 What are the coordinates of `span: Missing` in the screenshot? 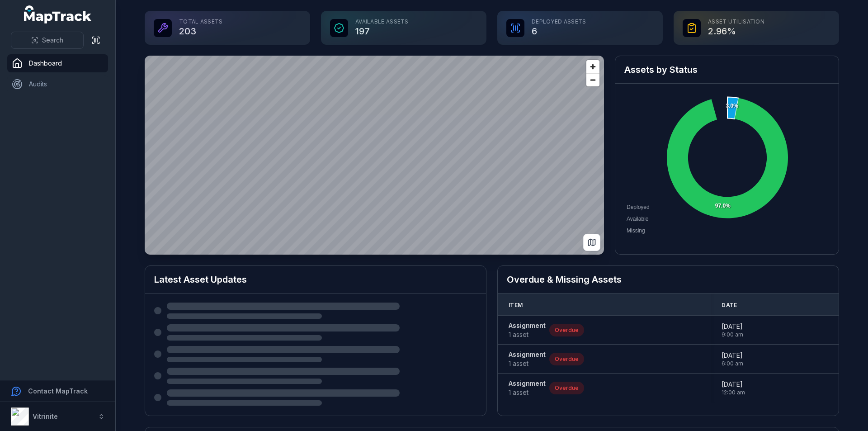 It's located at (636, 231).